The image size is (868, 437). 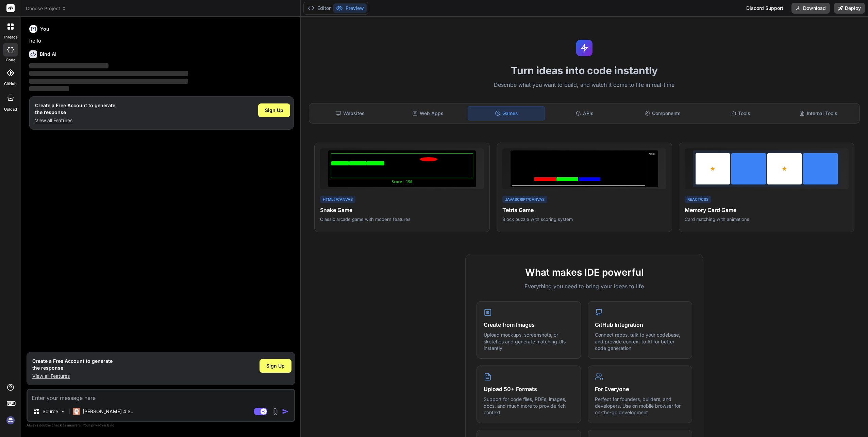 What do you see at coordinates (401, 219) in the screenshot?
I see `p: Classic arcade game with modern features` at bounding box center [401, 219].